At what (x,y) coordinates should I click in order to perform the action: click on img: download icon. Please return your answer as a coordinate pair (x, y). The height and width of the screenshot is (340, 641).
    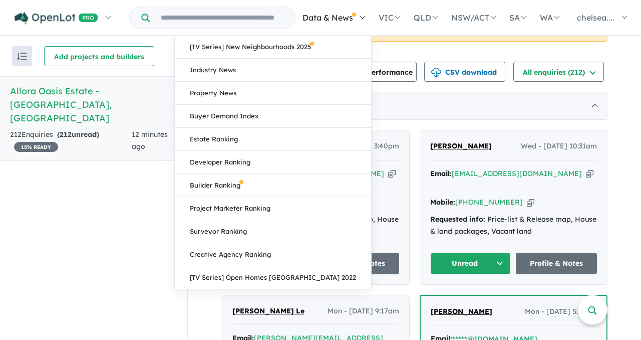
    Looking at the image, I should click on (436, 73).